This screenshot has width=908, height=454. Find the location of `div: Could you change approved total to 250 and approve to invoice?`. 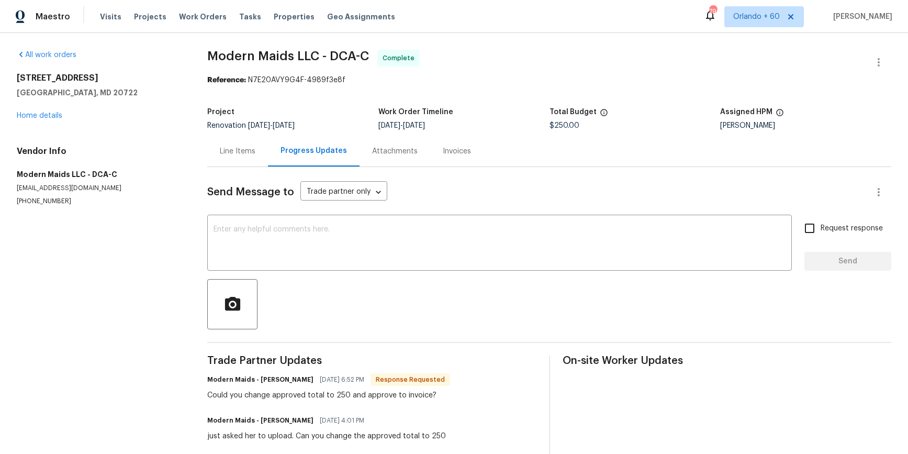

div: Could you change approved total to 250 and approve to invoice? is located at coordinates (329, 395).